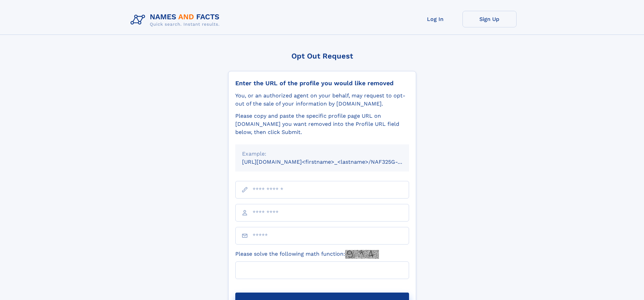  What do you see at coordinates (322, 154) in the screenshot?
I see `div: Example:` at bounding box center [322, 154].